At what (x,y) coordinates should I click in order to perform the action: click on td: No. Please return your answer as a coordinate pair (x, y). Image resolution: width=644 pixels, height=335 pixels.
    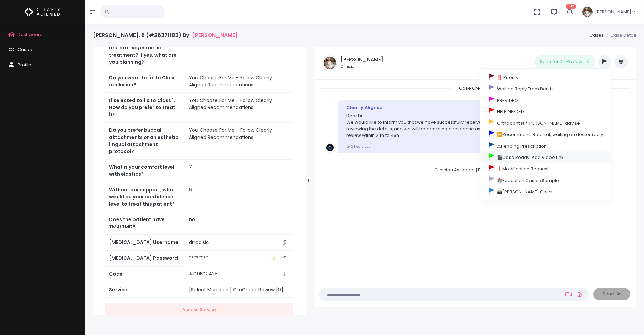
    Looking at the image, I should click on (239, 52).